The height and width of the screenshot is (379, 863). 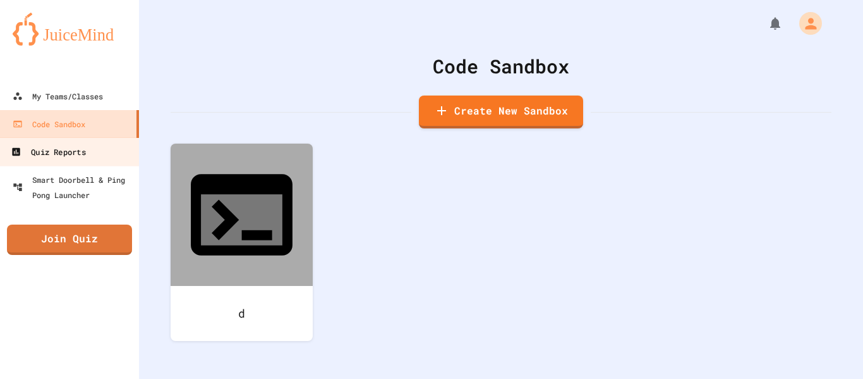 What do you see at coordinates (70, 240) in the screenshot?
I see `a: Join Quiz` at bounding box center [70, 240].